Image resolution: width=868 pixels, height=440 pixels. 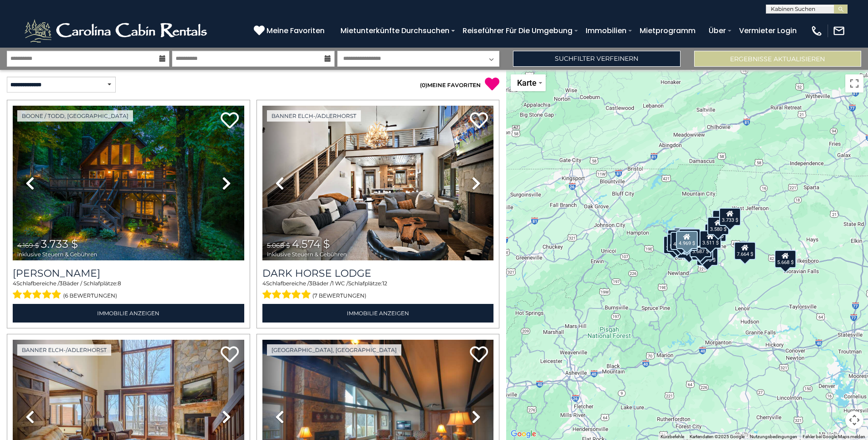 What do you see at coordinates (717, 30) in the screenshot?
I see `a: Über` at bounding box center [717, 30].